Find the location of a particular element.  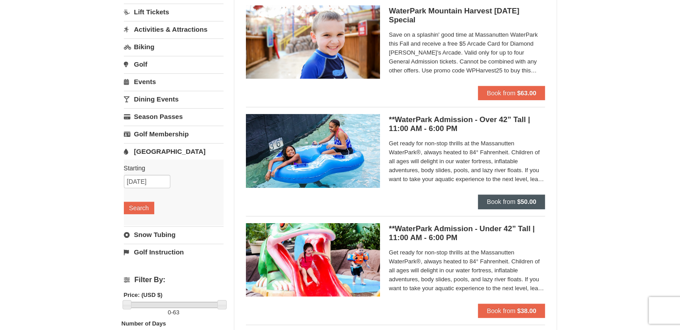

span: 0 is located at coordinates (169, 312).